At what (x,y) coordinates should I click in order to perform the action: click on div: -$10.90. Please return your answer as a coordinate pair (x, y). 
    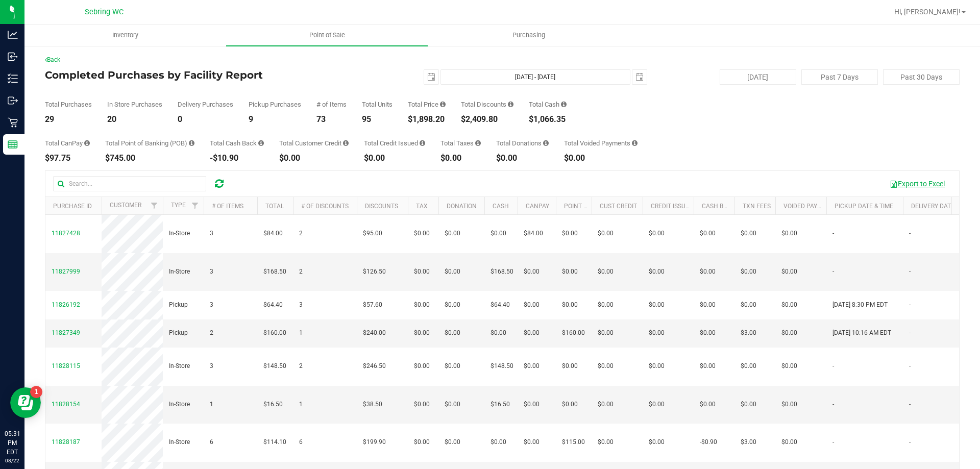
    Looking at the image, I should click on (236, 158).